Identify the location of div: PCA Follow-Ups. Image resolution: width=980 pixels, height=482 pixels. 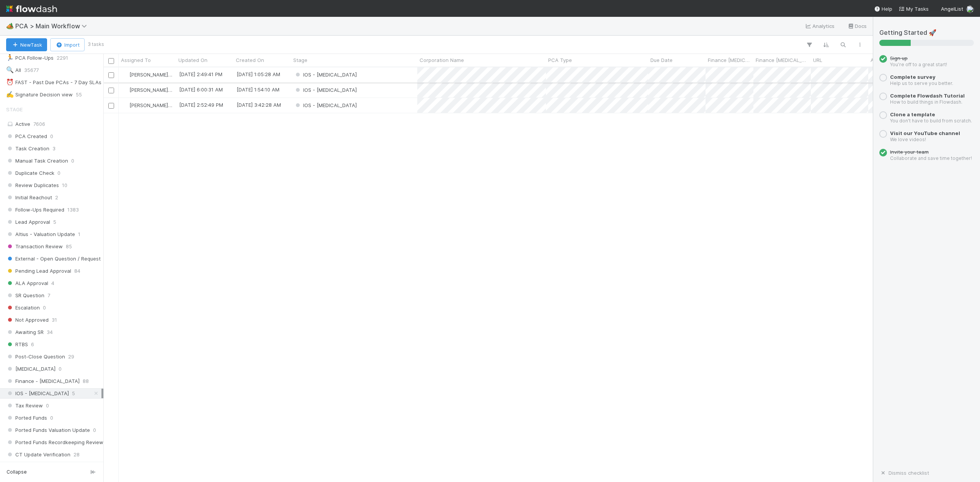
(29, 58).